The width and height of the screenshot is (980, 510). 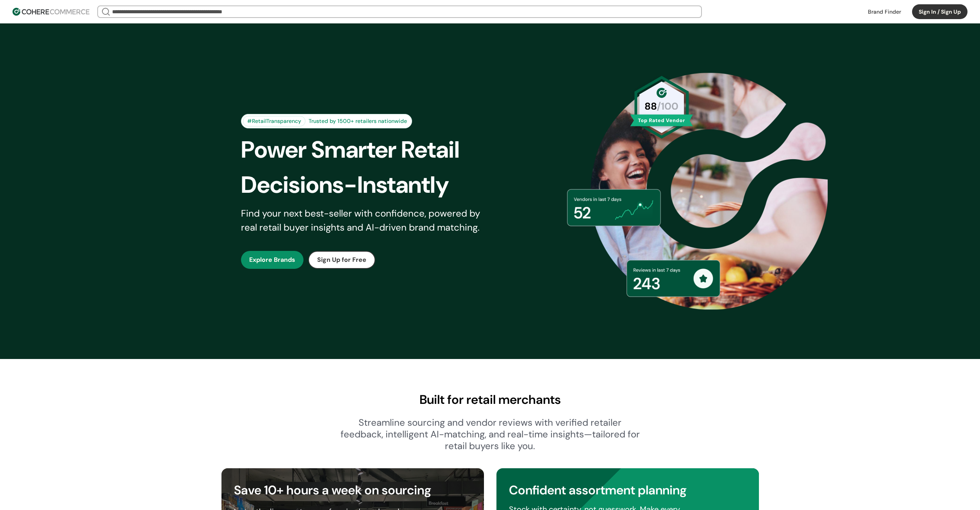 I want to click on button: Sign In / Sign Up, so click(x=939, y=12).